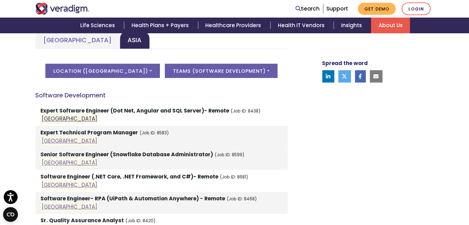 The height and width of the screenshot is (225, 469). What do you see at coordinates (127, 155) in the screenshot?
I see `strong: Senior Software Engineer (Snowflake Database Administrator)` at bounding box center [127, 155].